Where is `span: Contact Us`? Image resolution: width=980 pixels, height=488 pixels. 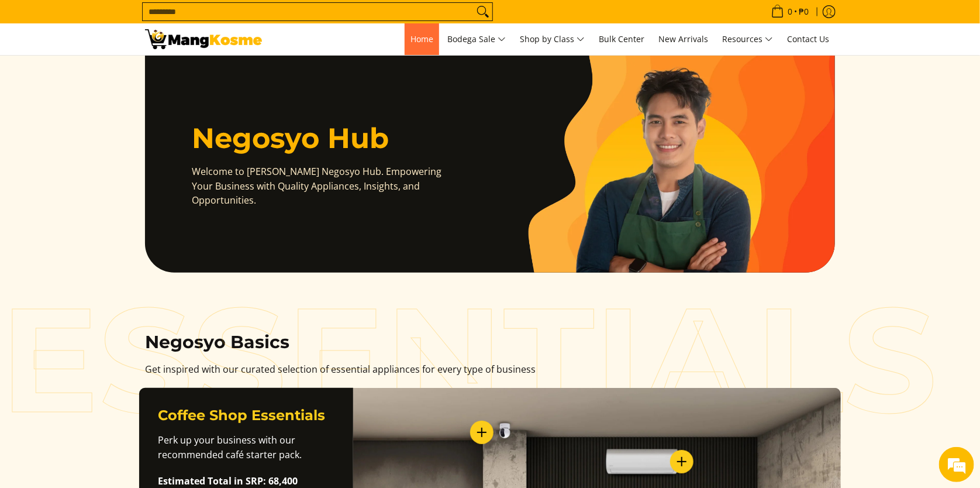 span: Contact Us is located at coordinates (808, 38).